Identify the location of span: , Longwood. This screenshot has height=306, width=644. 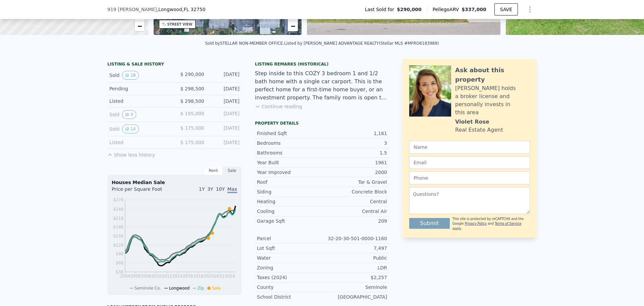
(181, 9).